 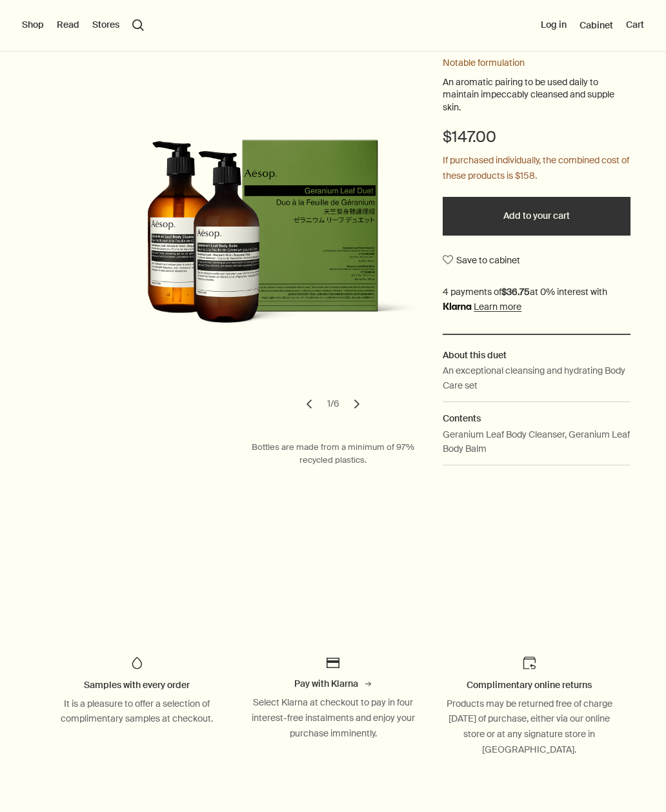 I want to click on img: Return icon, so click(x=529, y=663).